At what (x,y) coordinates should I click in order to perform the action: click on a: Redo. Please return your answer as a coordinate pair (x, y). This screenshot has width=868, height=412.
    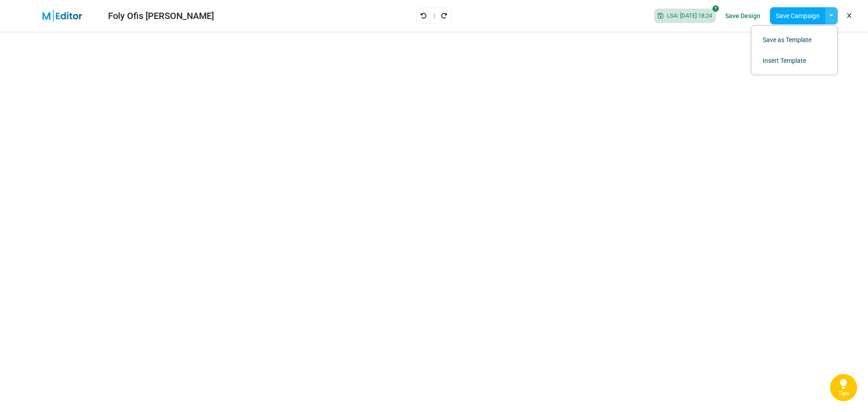
    Looking at the image, I should click on (444, 16).